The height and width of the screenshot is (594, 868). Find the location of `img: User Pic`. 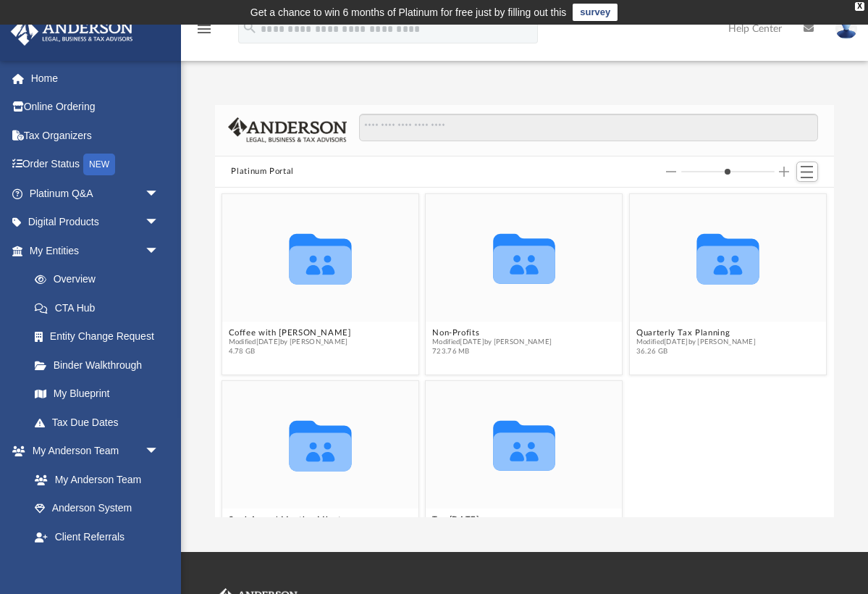

img: User Pic is located at coordinates (846, 28).